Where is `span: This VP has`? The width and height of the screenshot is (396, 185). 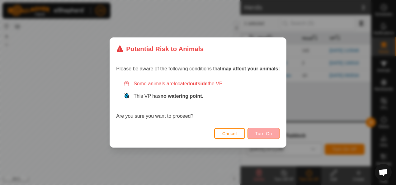 span: This VP has is located at coordinates (169, 96).